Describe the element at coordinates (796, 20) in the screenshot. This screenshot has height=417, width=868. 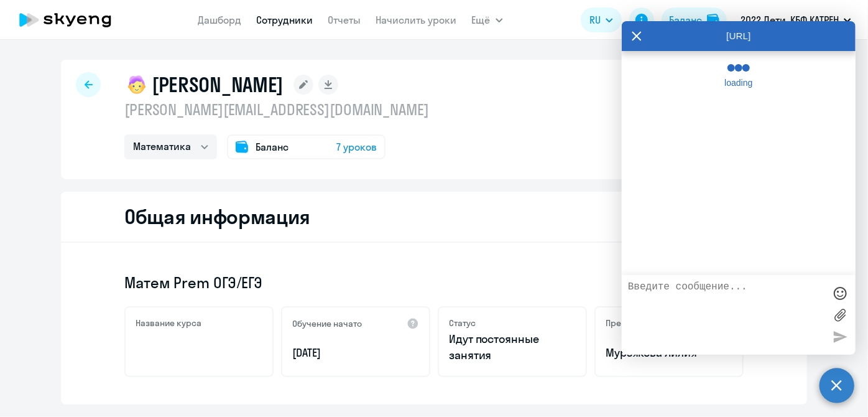
I see `button: 2022 Дети, КБФ КАТРЕН` at that location.